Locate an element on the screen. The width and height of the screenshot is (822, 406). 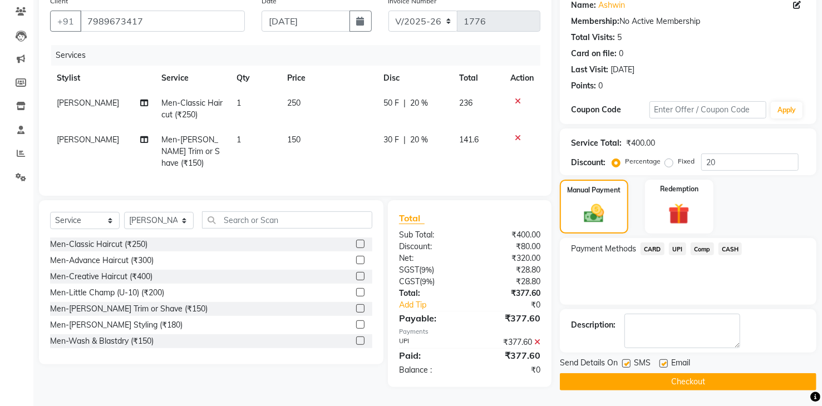
span: SGST is located at coordinates (409, 270).